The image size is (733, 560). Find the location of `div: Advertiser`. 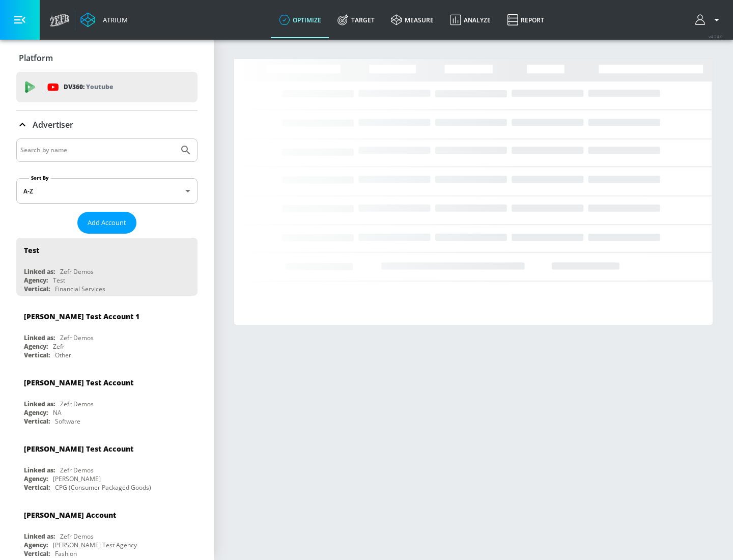

div: Advertiser is located at coordinates (107, 124).